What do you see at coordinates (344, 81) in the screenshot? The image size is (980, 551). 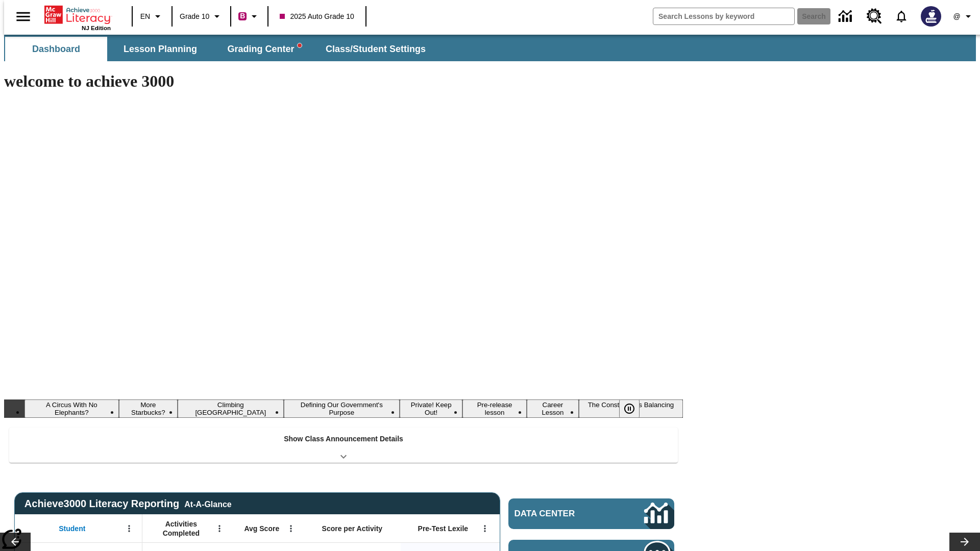 I see `h1: welcome to achieve 3000` at bounding box center [344, 81].